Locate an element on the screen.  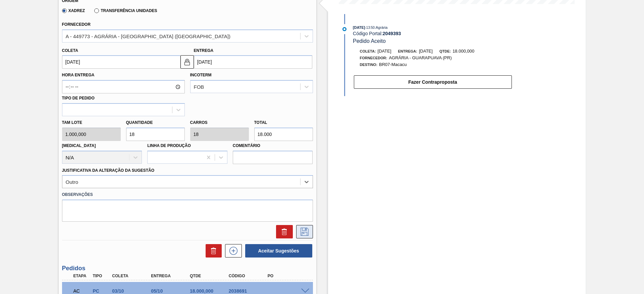
span: Pedido Aceito is located at coordinates (369, 41).